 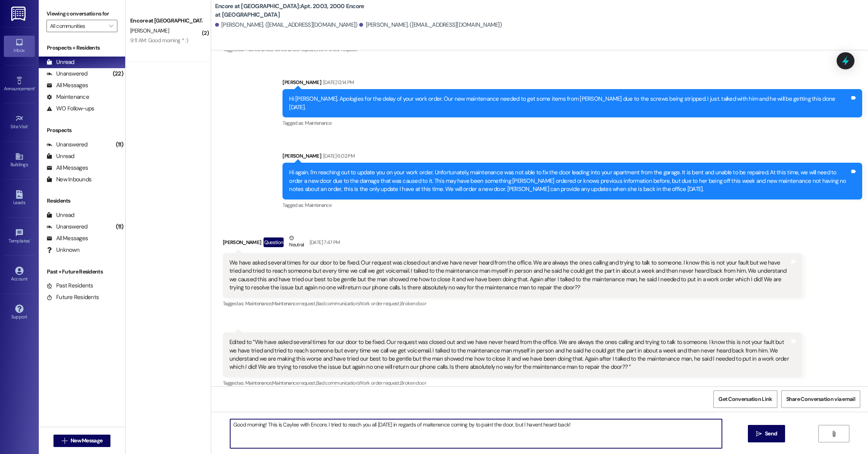 I want to click on a: Leads, so click(x=19, y=198).